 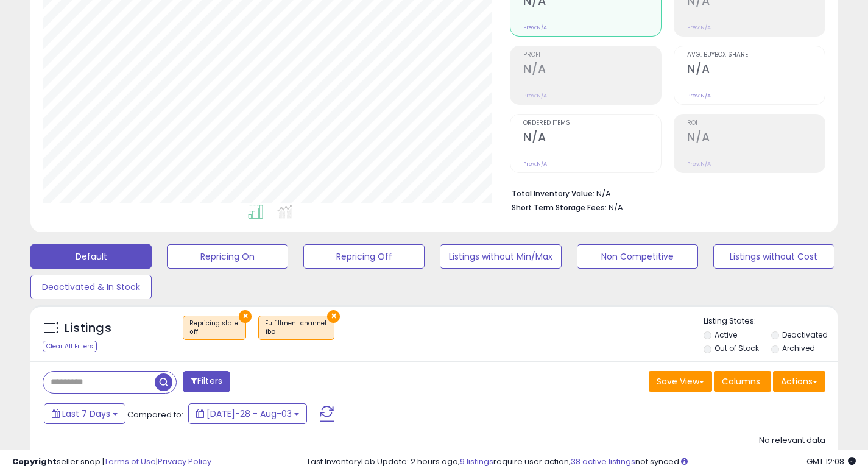 What do you see at coordinates (184, 461) in the screenshot?
I see `a: Privacy Policy` at bounding box center [184, 461].